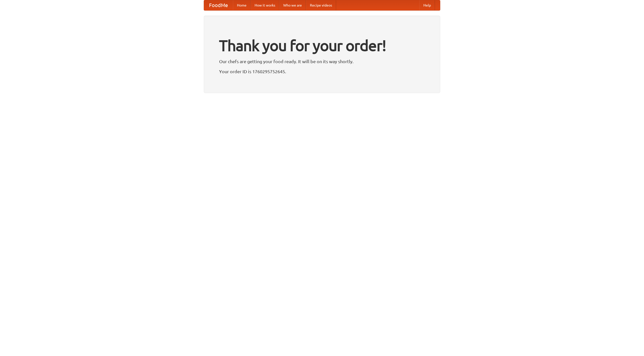  Describe the element at coordinates (265, 5) in the screenshot. I see `a: How it works` at that location.